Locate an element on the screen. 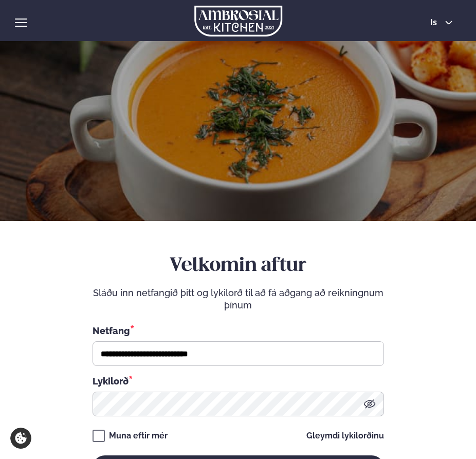  img: logo is located at coordinates (238, 21).